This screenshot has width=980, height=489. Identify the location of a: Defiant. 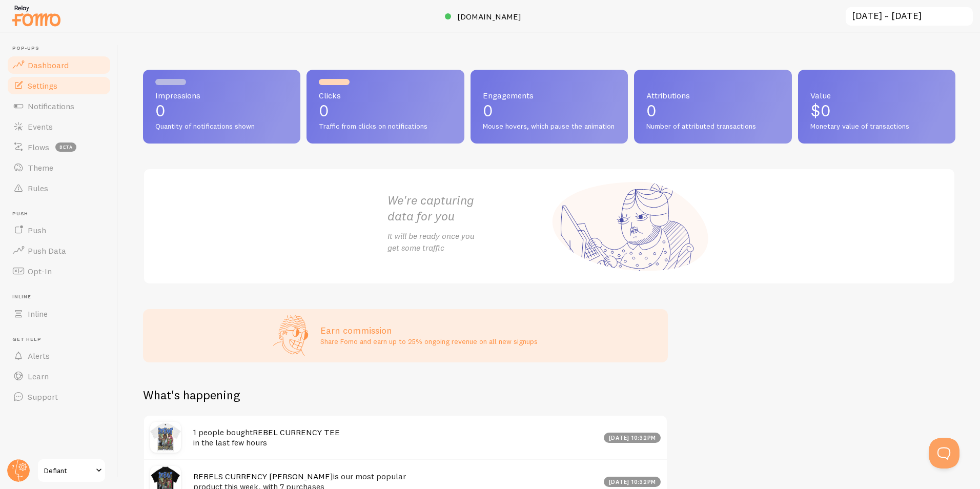
(71, 470).